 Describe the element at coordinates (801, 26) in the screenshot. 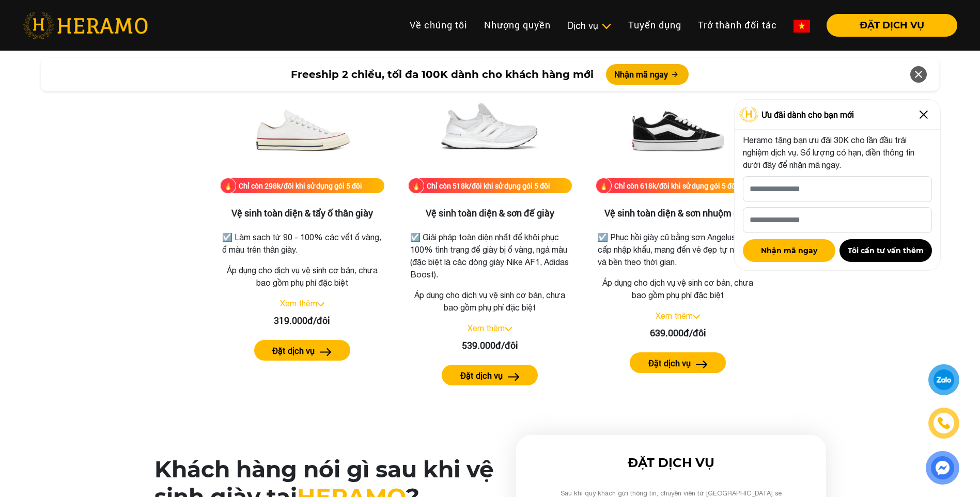

I see `img: vn-flag.png` at that location.